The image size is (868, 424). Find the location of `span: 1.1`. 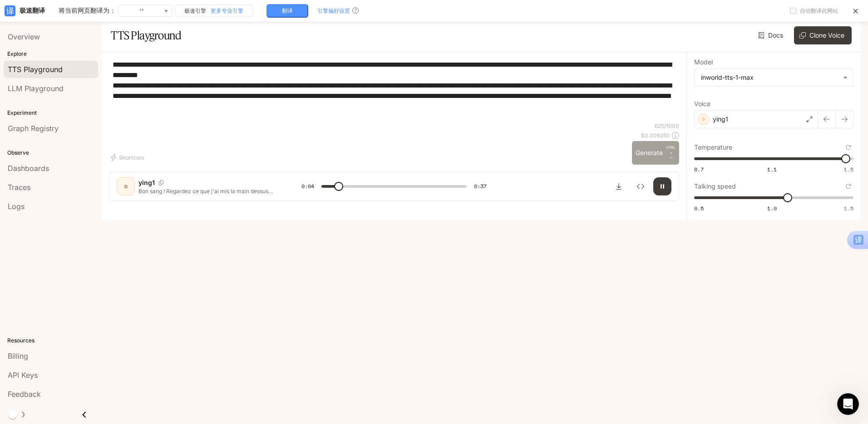

span: 1.1 is located at coordinates (772, 169).